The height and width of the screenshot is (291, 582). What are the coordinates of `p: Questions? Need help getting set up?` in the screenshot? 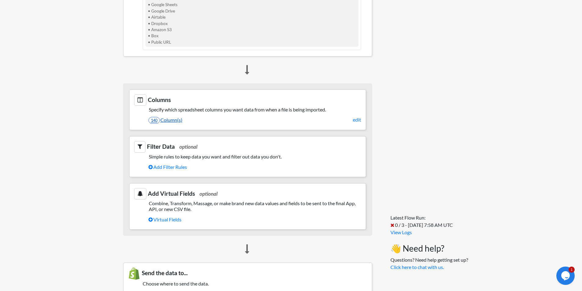 It's located at (429, 263).